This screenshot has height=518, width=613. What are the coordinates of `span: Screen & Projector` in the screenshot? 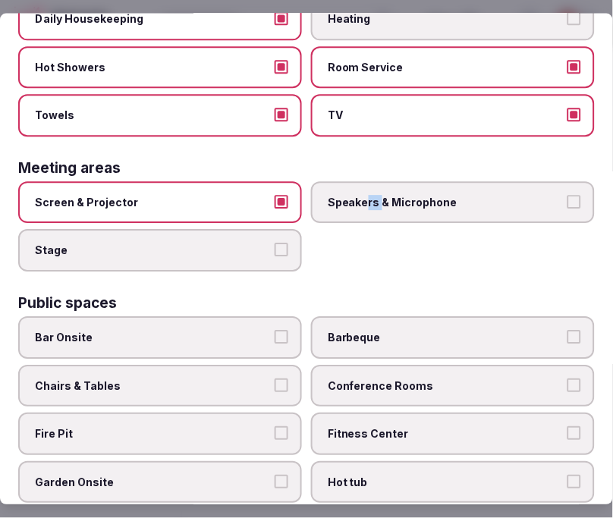 It's located at (152, 202).